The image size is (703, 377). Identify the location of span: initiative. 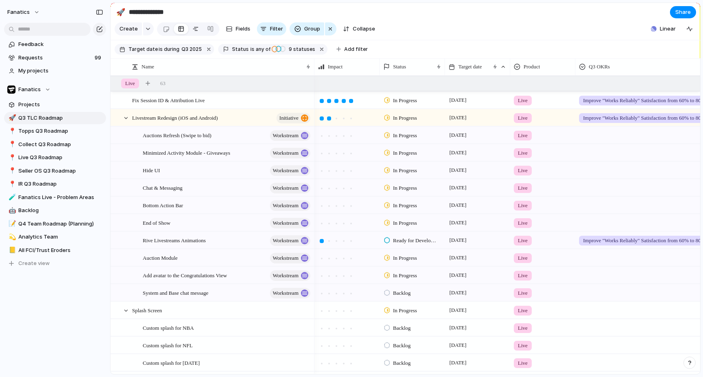
(289, 118).